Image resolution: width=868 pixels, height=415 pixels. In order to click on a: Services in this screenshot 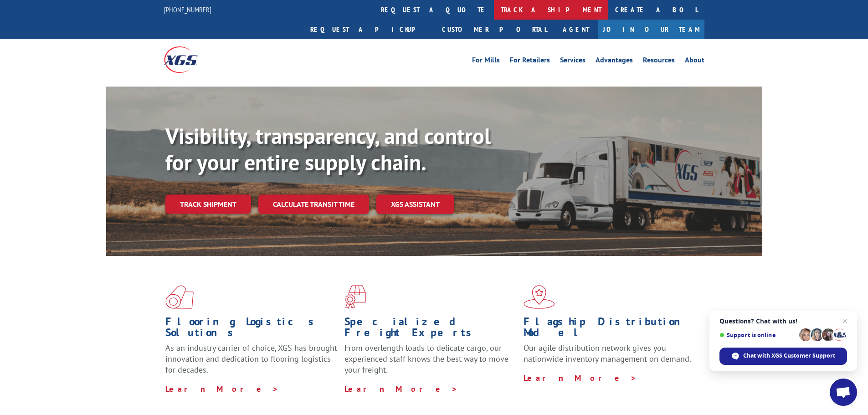, I will do `click(573, 61)`.